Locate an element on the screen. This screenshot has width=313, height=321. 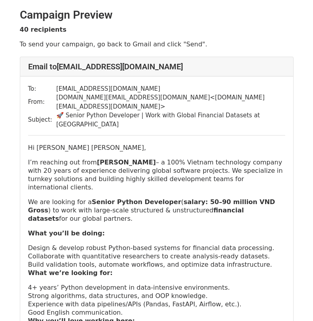
strong: What you’ll be doing: is located at coordinates (67, 233).